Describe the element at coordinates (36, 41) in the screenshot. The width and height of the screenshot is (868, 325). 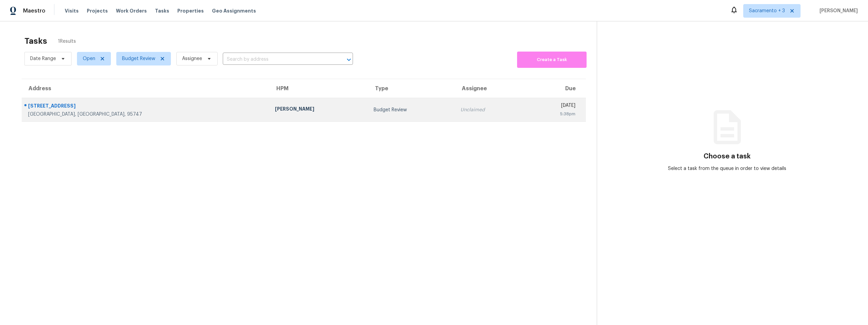
I see `h2: Tasks` at that location.